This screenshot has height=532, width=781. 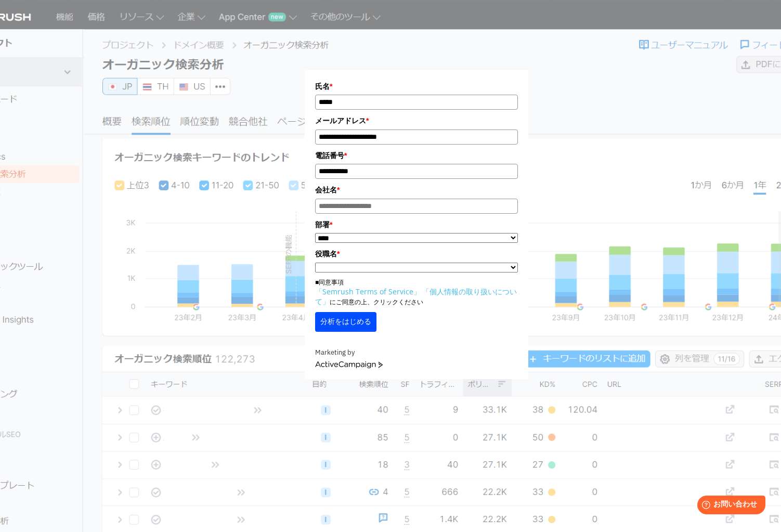 I want to click on p: ■同意事項 にご同意の上、クリックください, so click(x=416, y=292).